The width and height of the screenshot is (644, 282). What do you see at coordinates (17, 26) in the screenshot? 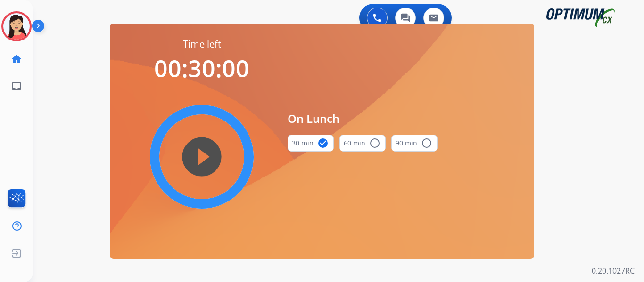
I see `img: avatar` at bounding box center [17, 26].